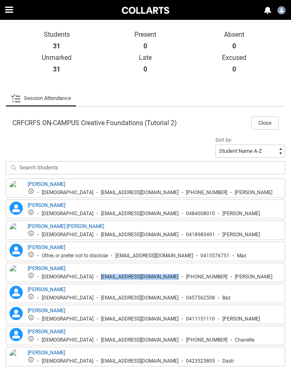 The image size is (291, 368). What do you see at coordinates (16, 314) in the screenshot?
I see `lightning-icon: Bianca Lofgren` at bounding box center [16, 314].